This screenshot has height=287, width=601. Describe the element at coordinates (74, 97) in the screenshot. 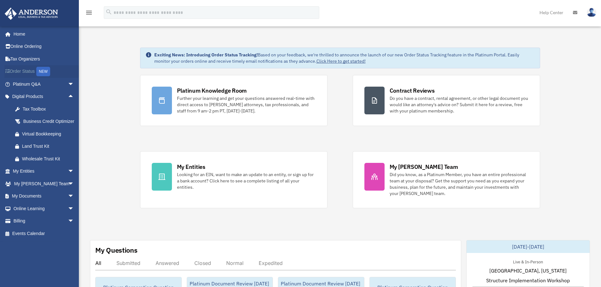

I see `span: arrow_drop_up` at that location.